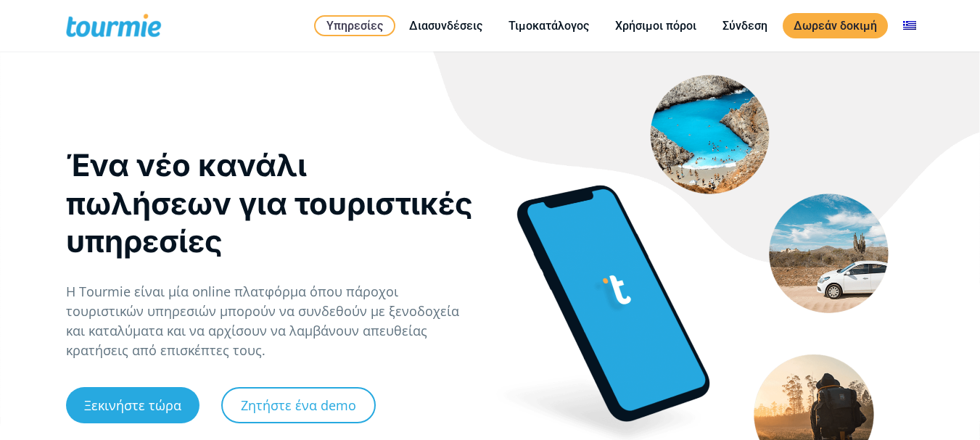  What do you see at coordinates (835, 25) in the screenshot?
I see `a: Δωρεάν δοκιμή` at bounding box center [835, 25].